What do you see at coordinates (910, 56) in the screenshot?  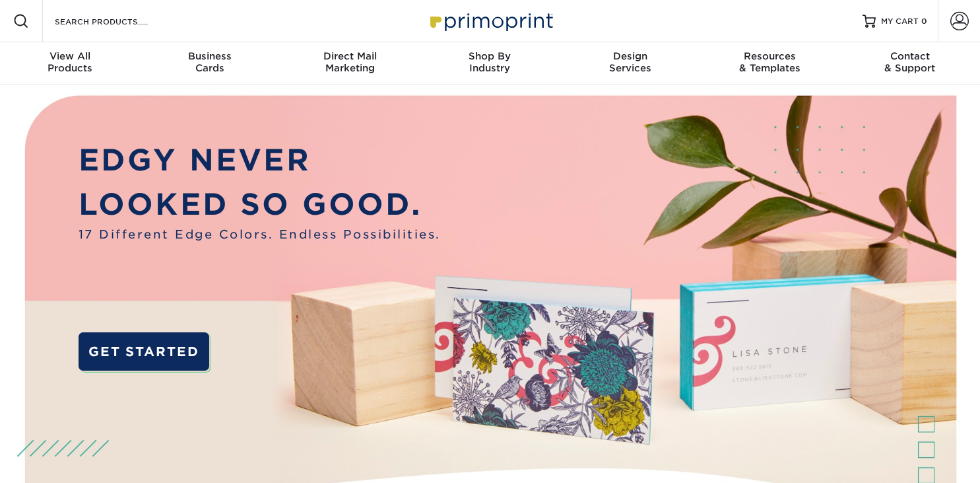 I see `span: Contact` at bounding box center [910, 56].